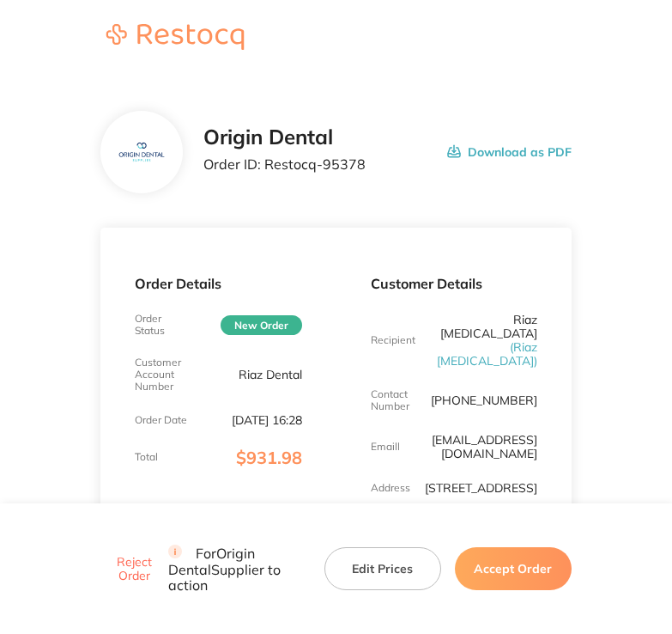 Image resolution: width=672 pixels, height=634 pixels. I want to click on p: For Origin Dental Supplier to action, so click(235, 569).